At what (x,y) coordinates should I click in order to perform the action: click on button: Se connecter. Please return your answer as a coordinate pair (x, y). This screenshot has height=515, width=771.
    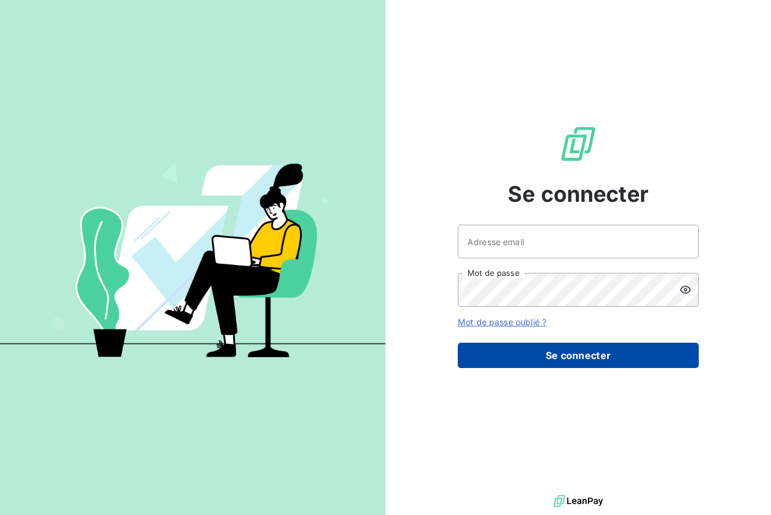
    Looking at the image, I should click on (578, 355).